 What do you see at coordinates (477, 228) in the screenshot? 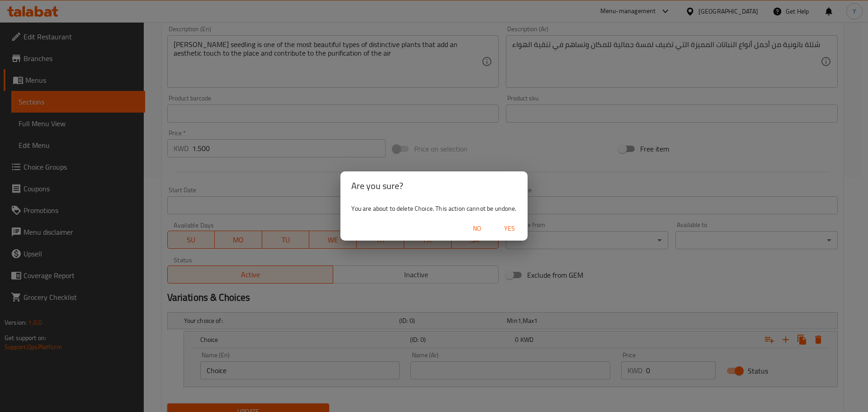
I see `span: No` at bounding box center [477, 228].